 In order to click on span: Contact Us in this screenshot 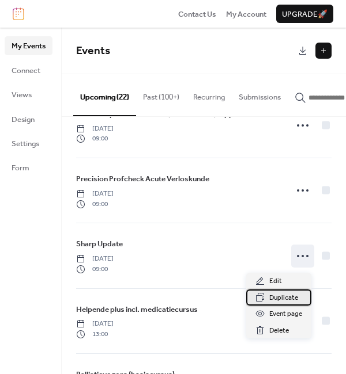, I will do `click(197, 14)`.